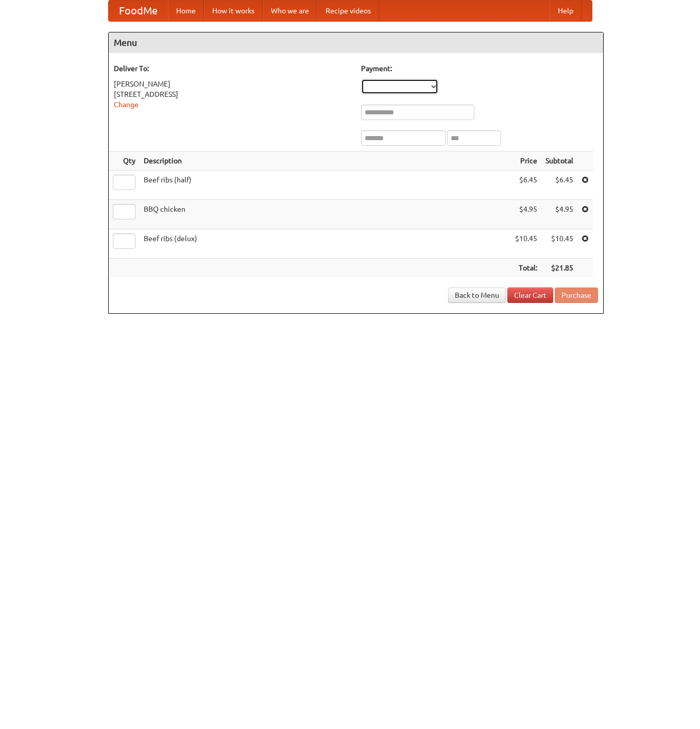 Image resolution: width=700 pixels, height=729 pixels. Describe the element at coordinates (560, 161) in the screenshot. I see `th: Subtotal` at that location.